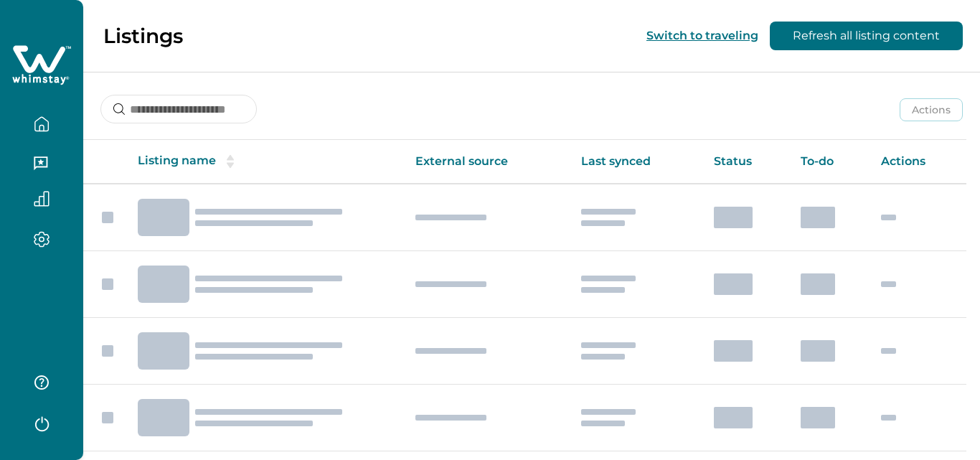 The image size is (980, 460). Describe the element at coordinates (143, 36) in the screenshot. I see `p: Listings` at that location.